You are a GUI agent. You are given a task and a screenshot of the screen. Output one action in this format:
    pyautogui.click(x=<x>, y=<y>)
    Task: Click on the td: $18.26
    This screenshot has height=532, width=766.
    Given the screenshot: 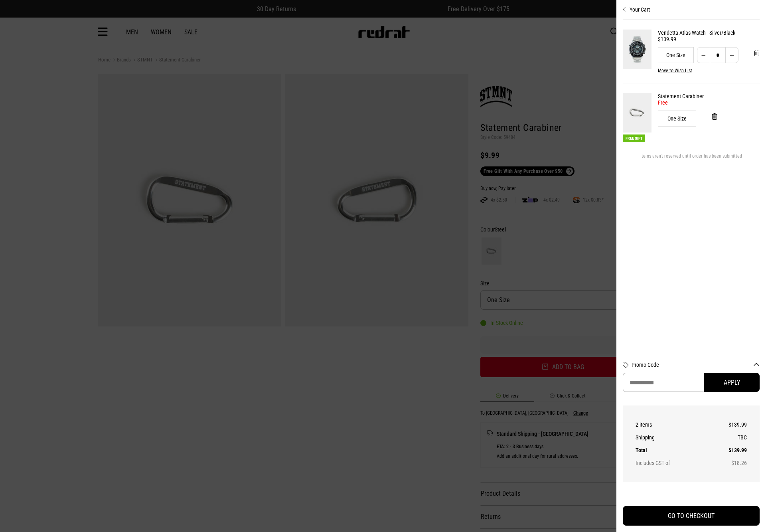 What is the action you would take?
    pyautogui.click(x=728, y=463)
    